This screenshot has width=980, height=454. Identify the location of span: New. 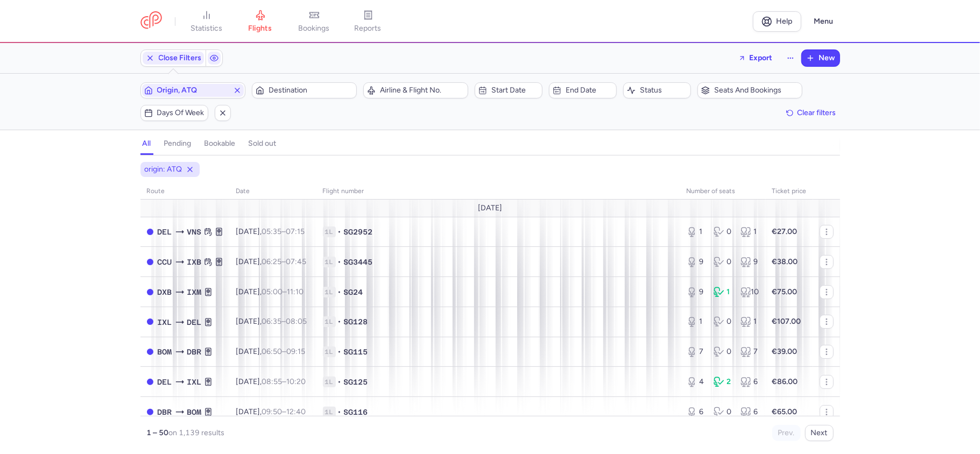
(827, 58).